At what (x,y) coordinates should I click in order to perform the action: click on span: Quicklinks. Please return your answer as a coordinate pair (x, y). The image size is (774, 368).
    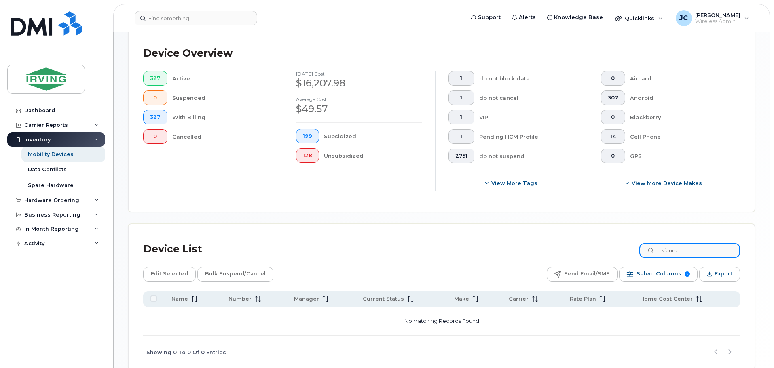
    Looking at the image, I should click on (639, 18).